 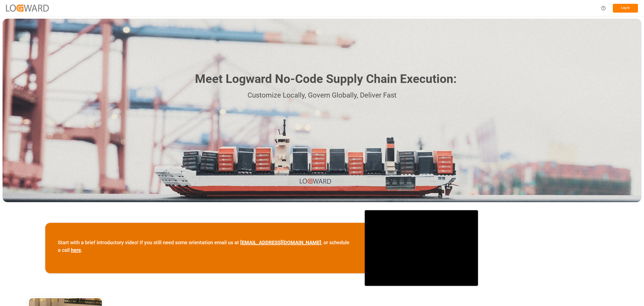 What do you see at coordinates (322, 95) in the screenshot?
I see `p: Customize Locally, Govern Globally, Deliver Fast` at bounding box center [322, 95].